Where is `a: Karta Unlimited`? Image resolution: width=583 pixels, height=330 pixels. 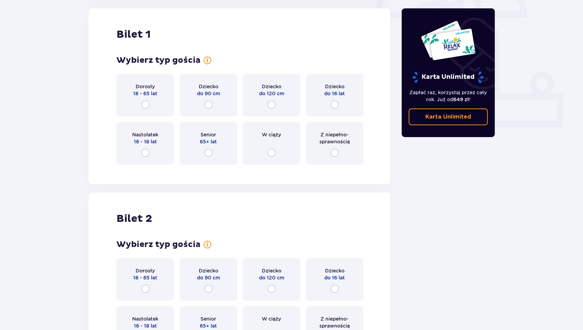 a: Karta Unlimited is located at coordinates (448, 117).